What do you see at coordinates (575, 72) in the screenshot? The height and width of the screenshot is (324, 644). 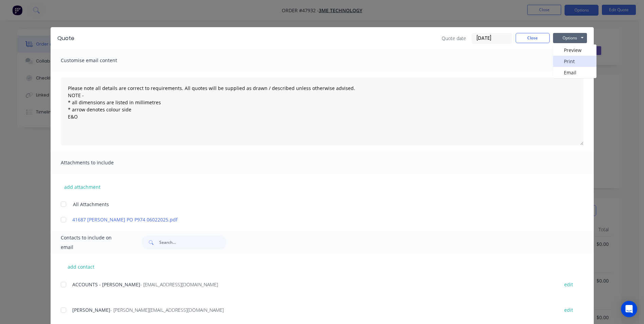 I see `button: Email` at bounding box center [575, 72].